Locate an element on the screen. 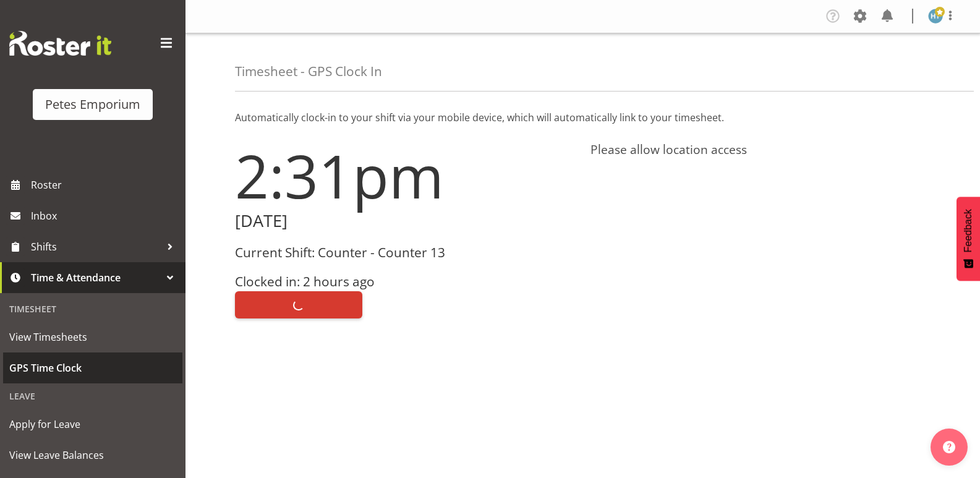 The image size is (980, 478). img: Rosterit website logo is located at coordinates (60, 43).